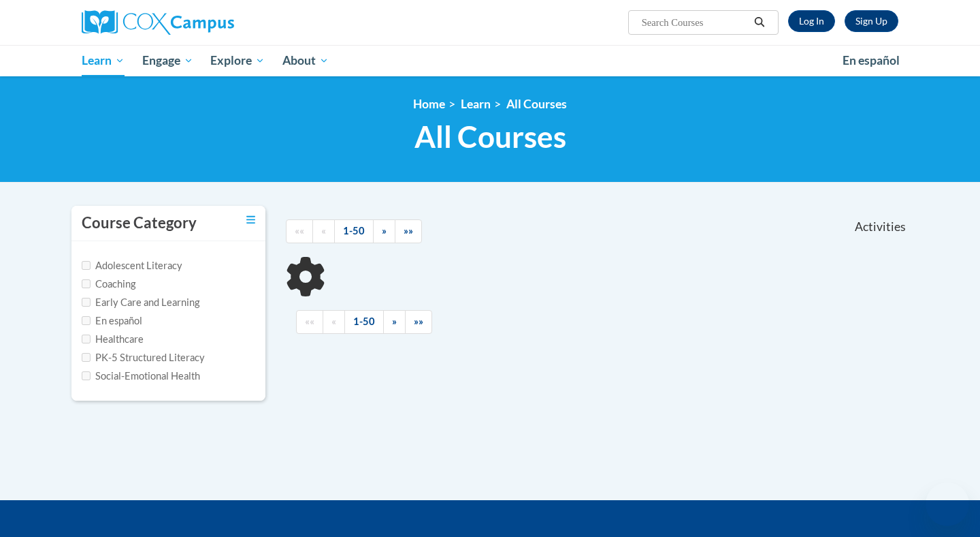  What do you see at coordinates (103, 61) in the screenshot?
I see `span: Learn` at bounding box center [103, 61].